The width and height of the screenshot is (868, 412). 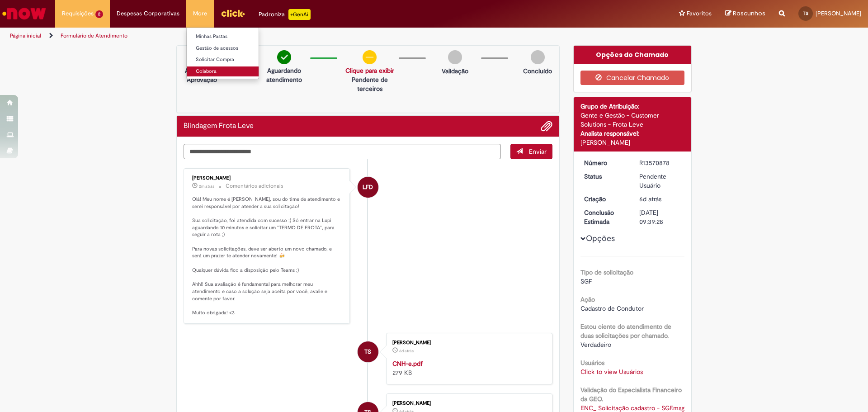 I want to click on span: Cadastro de Condutor, so click(x=612, y=308).